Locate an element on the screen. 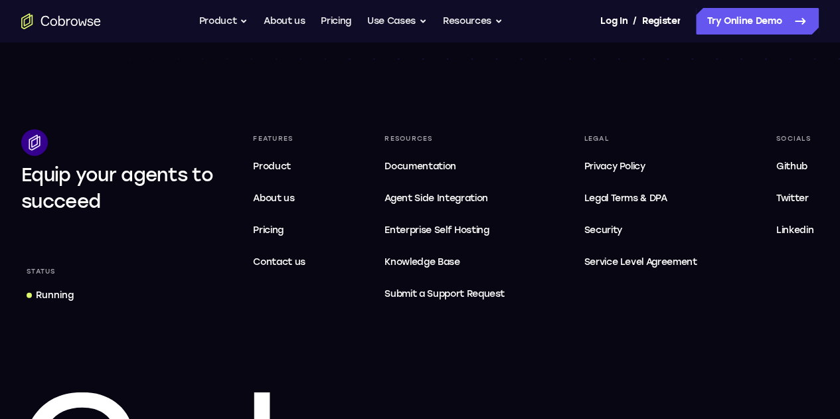 The width and height of the screenshot is (840, 419). span: Security is located at coordinates (602, 230).